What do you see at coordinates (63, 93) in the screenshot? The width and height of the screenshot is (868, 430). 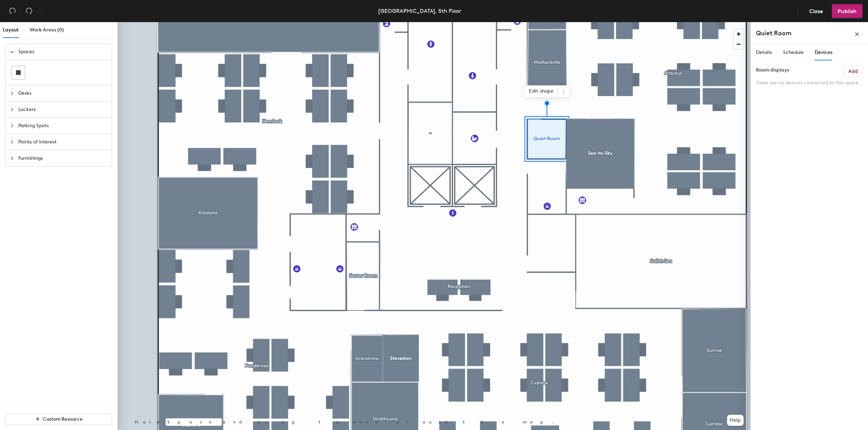 I see `span: Desks` at bounding box center [63, 93].